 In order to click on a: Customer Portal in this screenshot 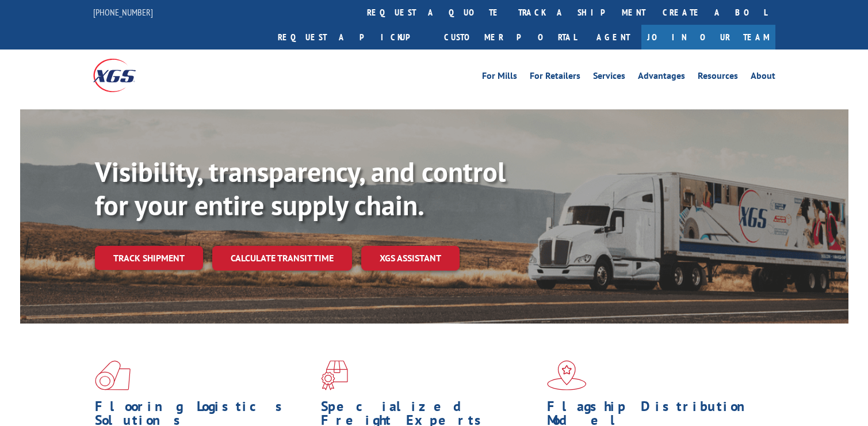, I will do `click(510, 37)`.